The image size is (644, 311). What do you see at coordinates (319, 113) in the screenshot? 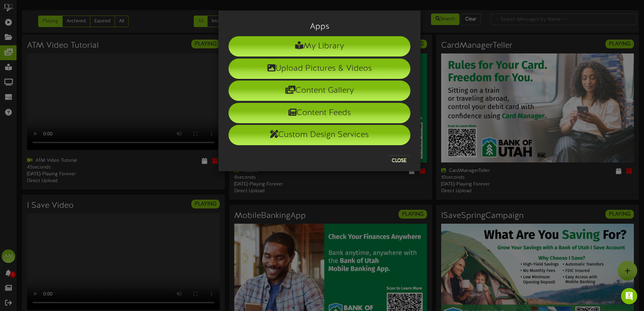
I see `li: Content Feeds` at bounding box center [319, 113].